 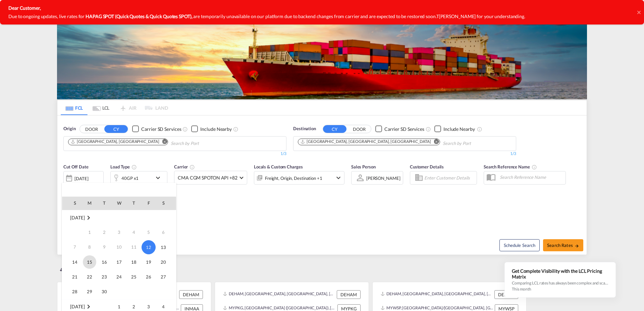 I want to click on td: Wednesday September 24 2025, so click(x=119, y=276).